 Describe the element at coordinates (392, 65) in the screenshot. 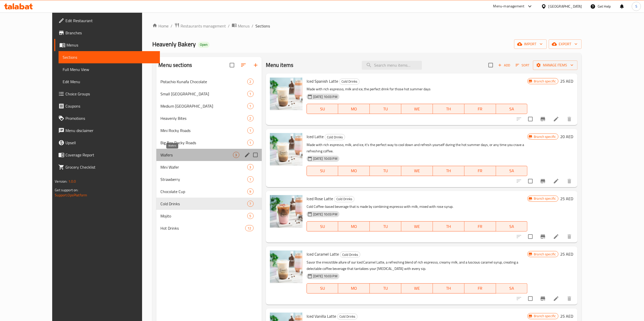

I see `input: search` at that location.